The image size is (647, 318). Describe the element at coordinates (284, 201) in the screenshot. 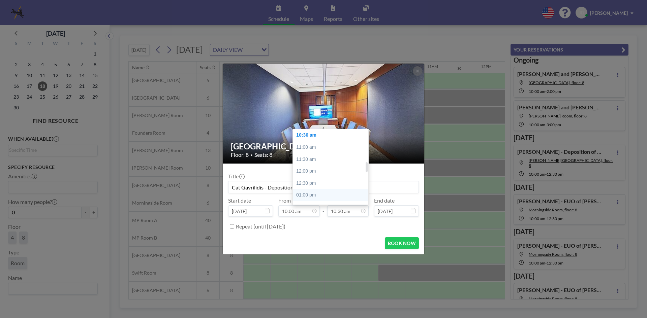

I see `label: From` at that location.